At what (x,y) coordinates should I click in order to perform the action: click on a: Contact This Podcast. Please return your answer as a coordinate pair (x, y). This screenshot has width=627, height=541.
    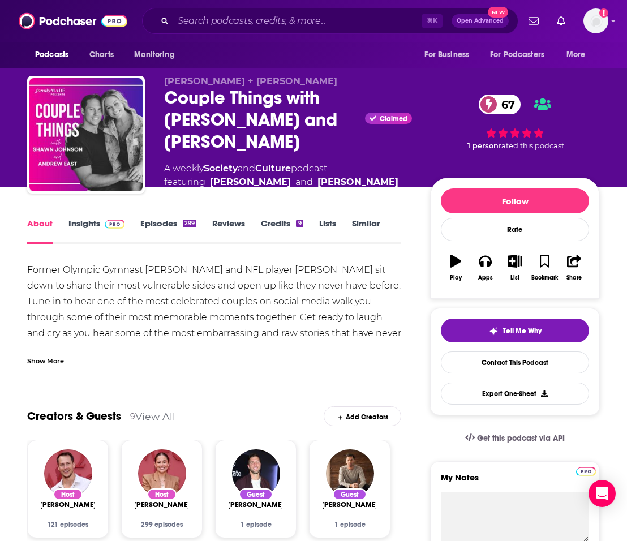
    Looking at the image, I should click on (515, 362).